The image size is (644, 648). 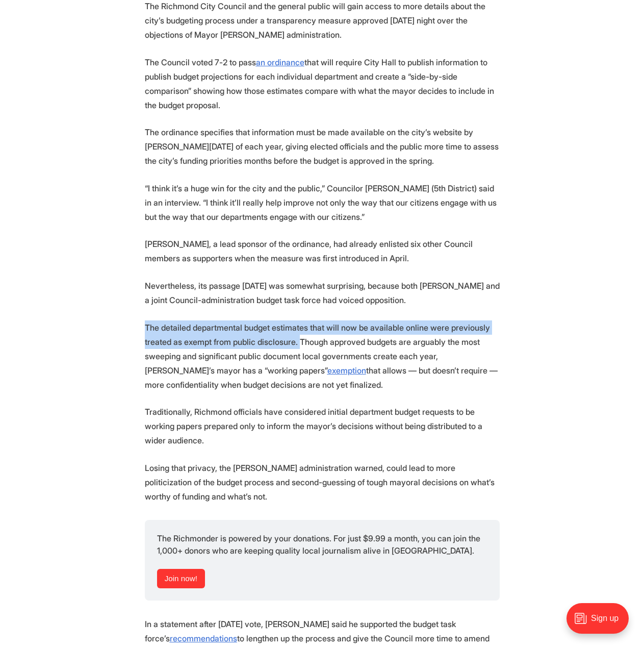 What do you see at coordinates (203, 638) in the screenshot?
I see `a: recommendations` at bounding box center [203, 638].